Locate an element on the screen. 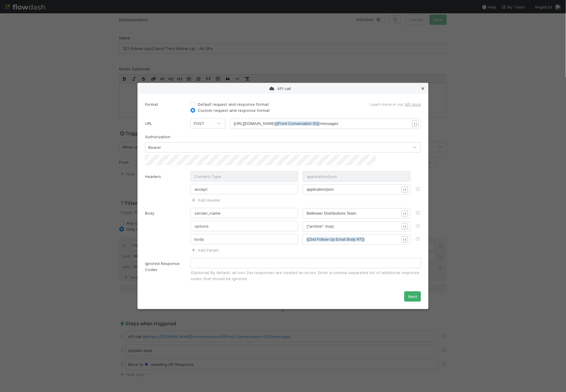 This screenshot has height=392, width=566. label: Authorization is located at coordinates (158, 137).